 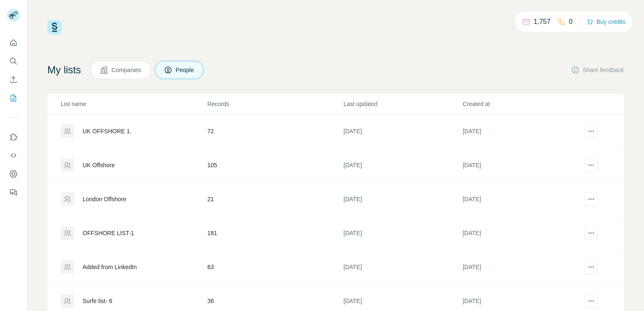 I want to click on button: Use Surfe API, so click(x=14, y=155).